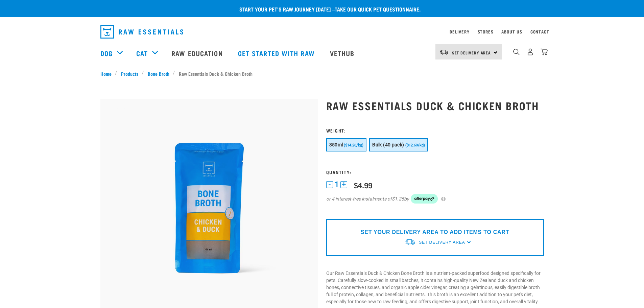 The height and width of the screenshot is (308, 644). Describe the element at coordinates (459, 31) in the screenshot. I see `a: Delivery` at that location.